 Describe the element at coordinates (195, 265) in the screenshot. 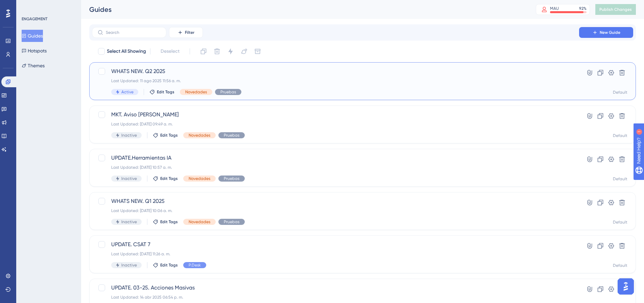

I see `span: P.Desk` at that location.